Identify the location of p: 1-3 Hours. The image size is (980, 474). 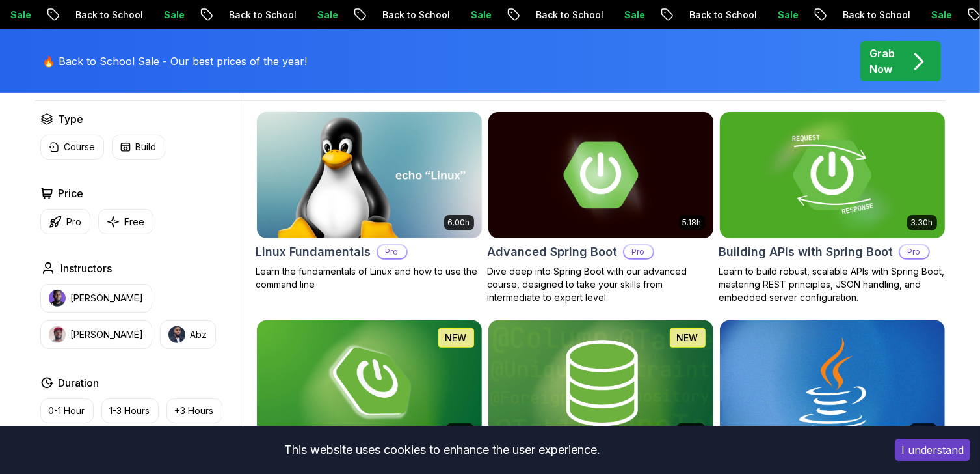
(130, 411).